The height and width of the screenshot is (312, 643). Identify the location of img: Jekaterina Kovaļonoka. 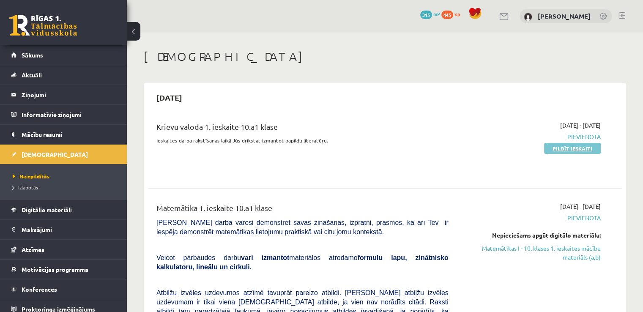
(528, 17).